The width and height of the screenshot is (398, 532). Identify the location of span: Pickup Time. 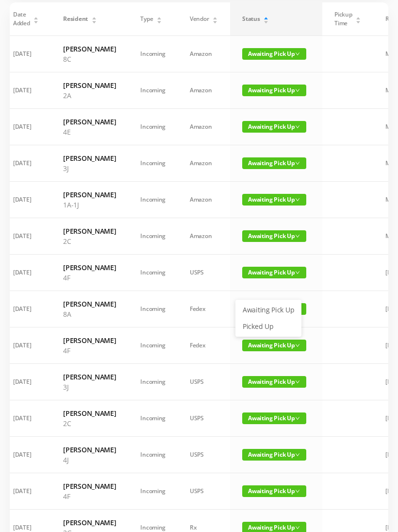
(343, 19).